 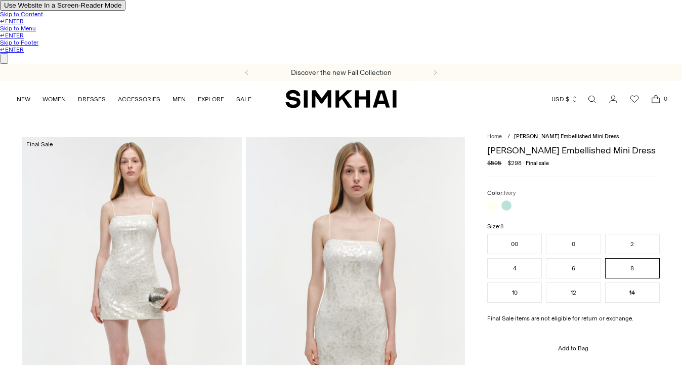 What do you see at coordinates (573, 268) in the screenshot?
I see `button: 6` at bounding box center [573, 268].